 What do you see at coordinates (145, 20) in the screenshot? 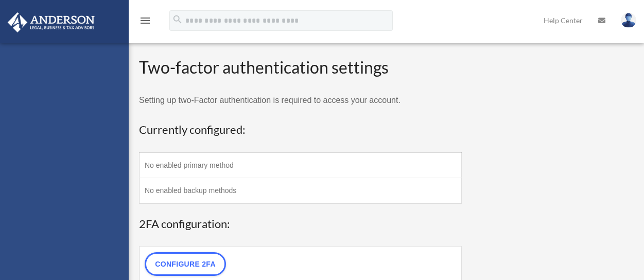
I see `i: menu` at bounding box center [145, 20].